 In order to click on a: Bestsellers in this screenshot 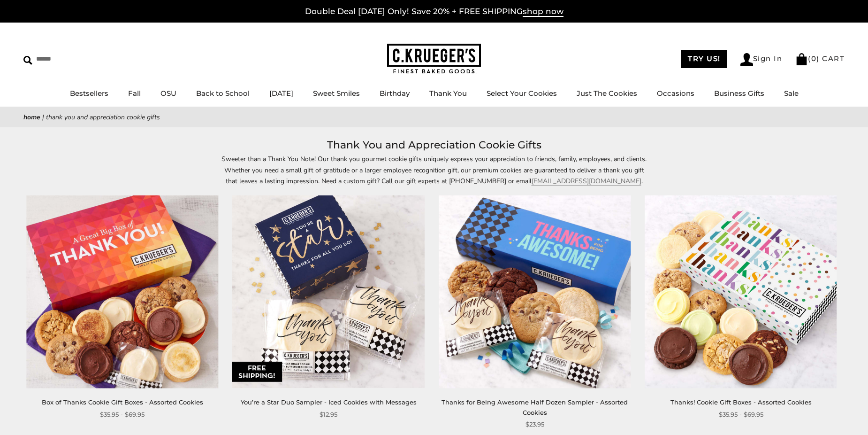, I will do `click(90, 93)`.